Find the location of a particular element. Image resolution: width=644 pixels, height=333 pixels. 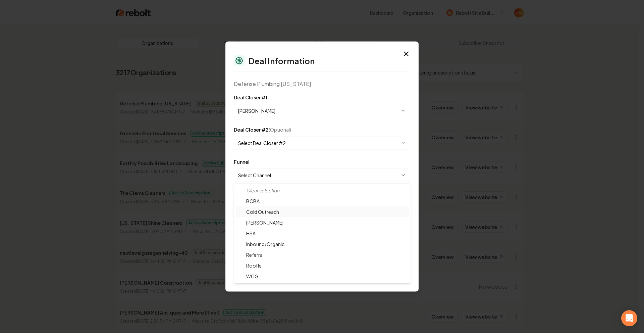

span: Roofle is located at coordinates (254, 266).